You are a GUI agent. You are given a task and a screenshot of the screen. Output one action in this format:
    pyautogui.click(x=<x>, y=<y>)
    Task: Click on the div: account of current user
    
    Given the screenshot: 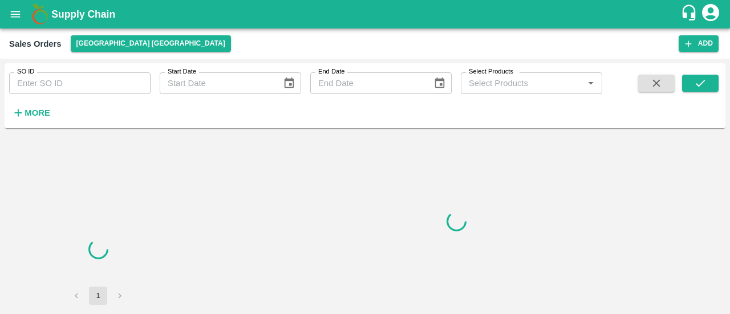 What is the action you would take?
    pyautogui.click(x=711, y=14)
    